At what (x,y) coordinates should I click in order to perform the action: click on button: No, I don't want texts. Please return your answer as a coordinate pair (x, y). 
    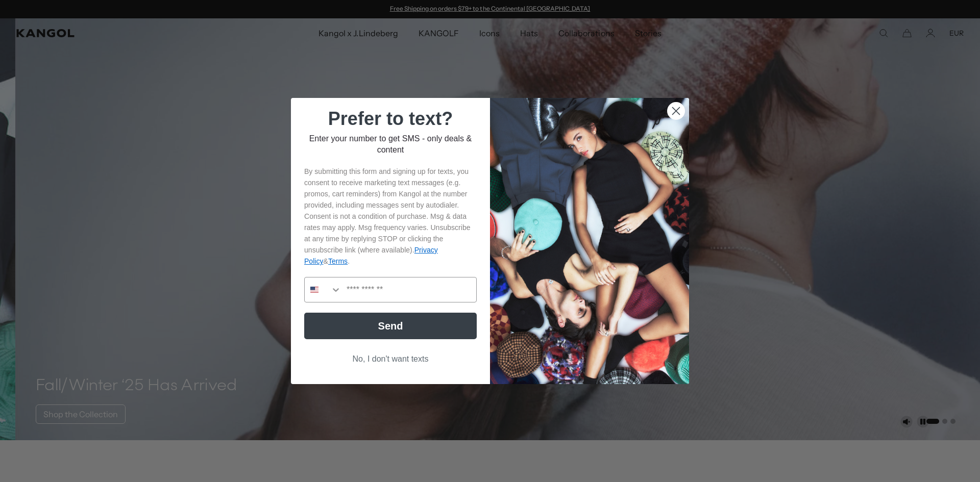
    Looking at the image, I should click on (390, 359).